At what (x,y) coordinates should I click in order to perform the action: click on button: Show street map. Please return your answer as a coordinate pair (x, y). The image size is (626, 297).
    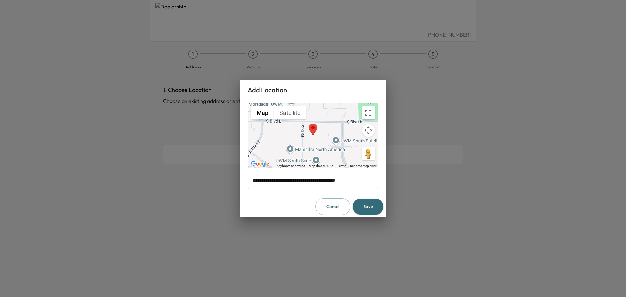
    Looking at the image, I should click on (262, 113).